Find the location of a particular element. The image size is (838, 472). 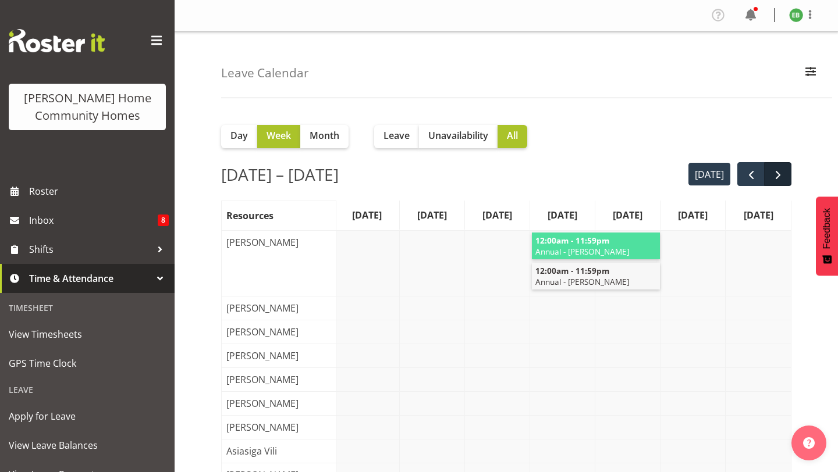

button: All is located at coordinates (512, 137).